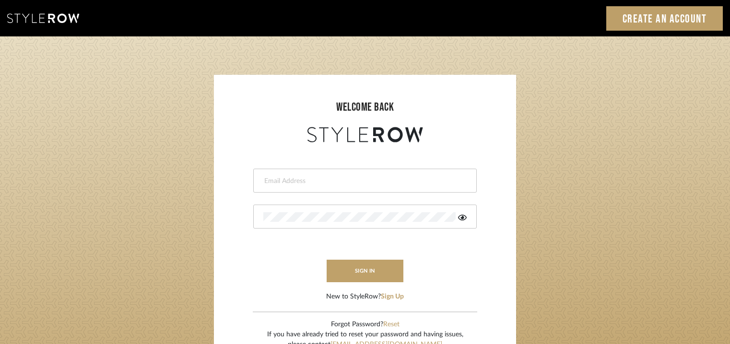 The width and height of the screenshot is (730, 344). What do you see at coordinates (665, 18) in the screenshot?
I see `a: Create an Account` at bounding box center [665, 18].